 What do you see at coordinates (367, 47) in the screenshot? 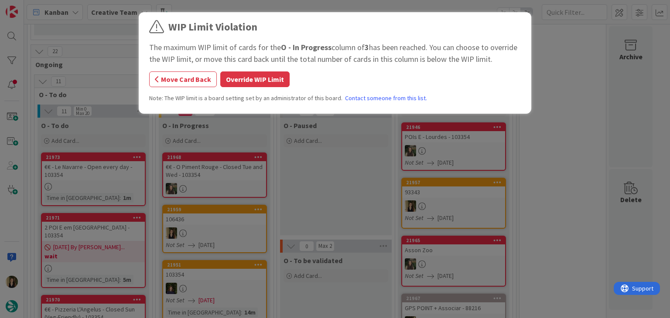
I see `b: 3` at bounding box center [367, 47].